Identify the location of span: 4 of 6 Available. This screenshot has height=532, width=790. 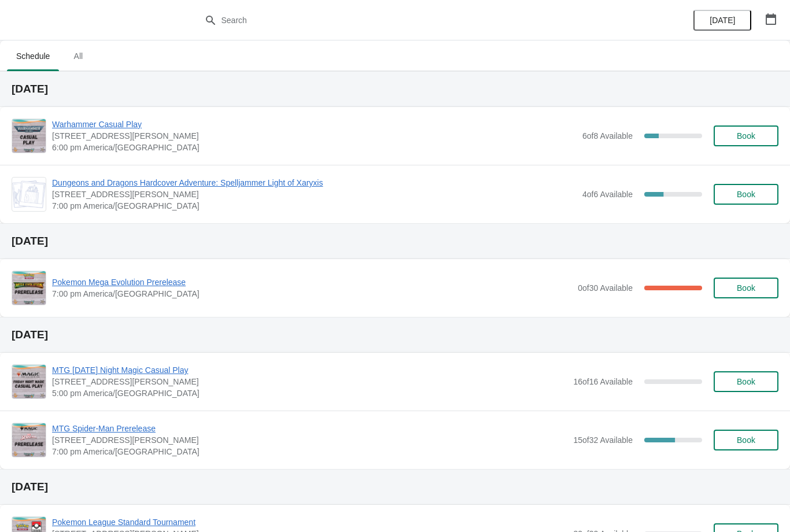
(607, 194).